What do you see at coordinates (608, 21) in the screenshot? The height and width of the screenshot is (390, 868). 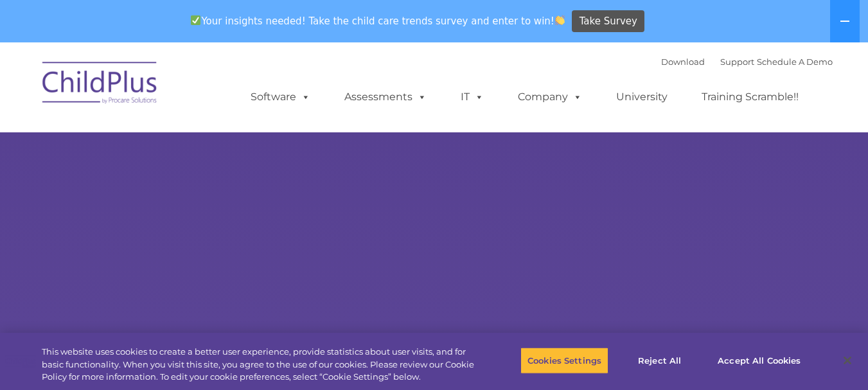 I see `span: Take Survey` at bounding box center [608, 21].